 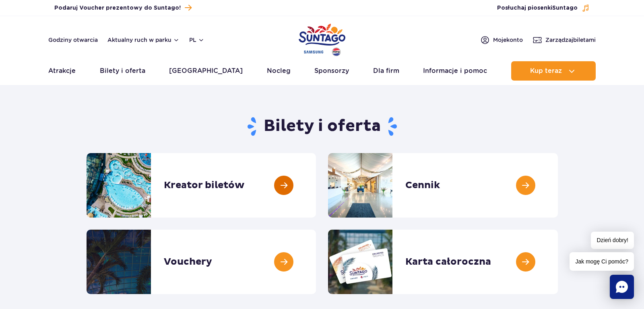 I want to click on a: Dla firm, so click(x=386, y=71).